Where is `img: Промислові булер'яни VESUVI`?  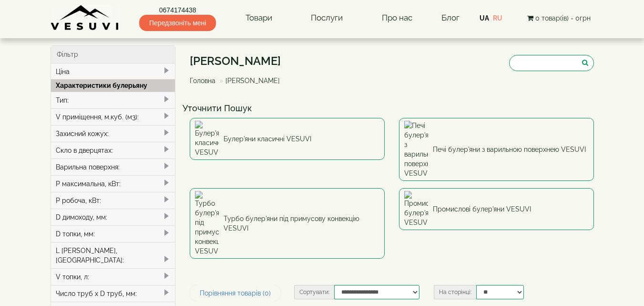 img: Промислові булер'яни VESUVI is located at coordinates (416, 209).